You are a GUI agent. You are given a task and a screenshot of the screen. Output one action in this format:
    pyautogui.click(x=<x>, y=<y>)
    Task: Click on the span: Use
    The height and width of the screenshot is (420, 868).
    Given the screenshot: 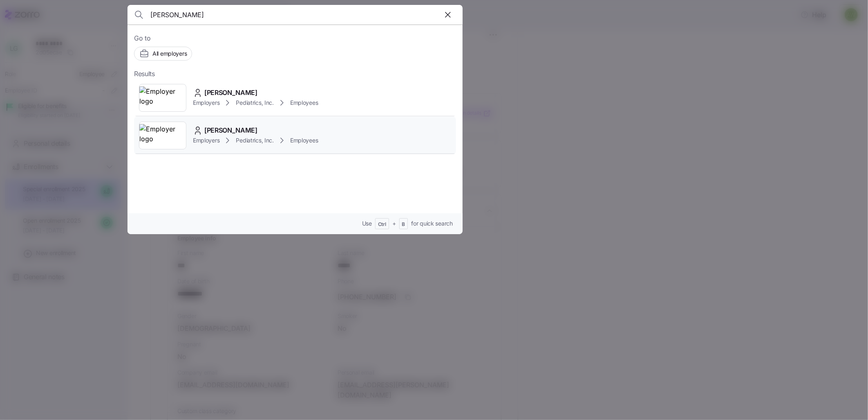 What is the action you would take?
    pyautogui.click(x=367, y=223)
    